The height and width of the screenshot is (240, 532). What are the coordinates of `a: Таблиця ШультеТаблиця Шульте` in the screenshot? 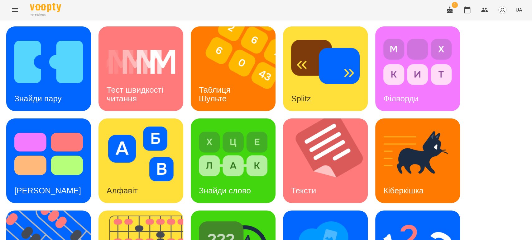 It's located at (233, 69).